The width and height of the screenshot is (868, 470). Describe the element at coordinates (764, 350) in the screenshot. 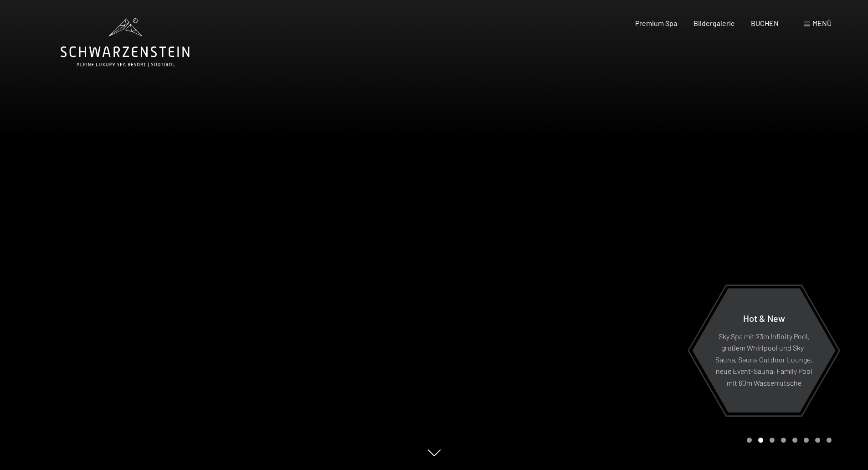

I see `a: Hot & New Sky Spa mit 23m Infinity Pool, großem Whirlpool und Sky-Sauna, Sauna Outdoor Lounge, ne...` at that location.